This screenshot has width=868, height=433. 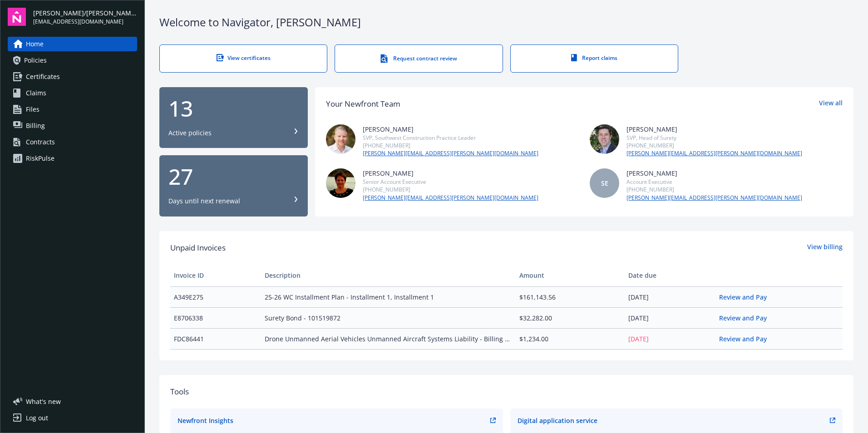 What do you see at coordinates (363, 104) in the screenshot?
I see `div: Your Newfront Team` at bounding box center [363, 104].